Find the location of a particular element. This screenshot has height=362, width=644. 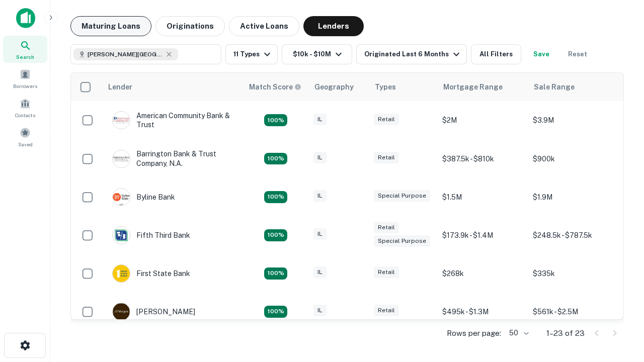

span: Borrowers is located at coordinates (25, 86).